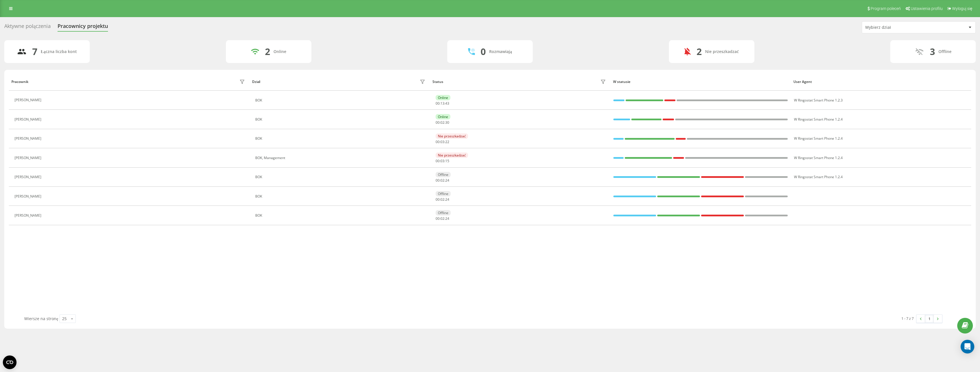  What do you see at coordinates (483, 51) in the screenshot?
I see `div: 0` at bounding box center [483, 51].